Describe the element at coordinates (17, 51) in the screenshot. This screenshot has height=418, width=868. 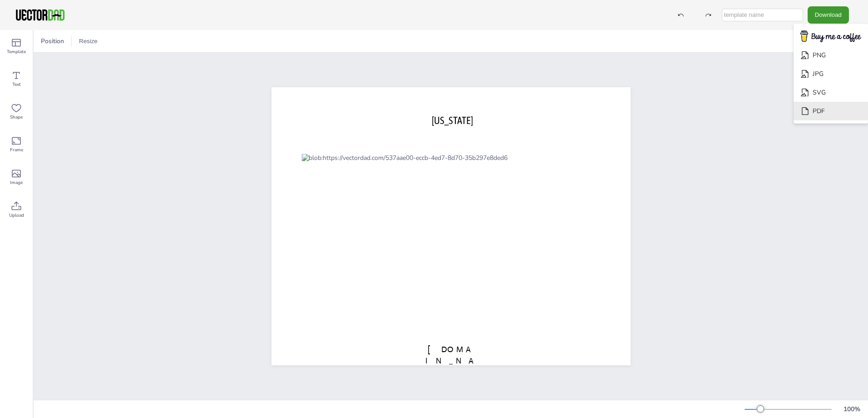
I see `span: Template` at that location.